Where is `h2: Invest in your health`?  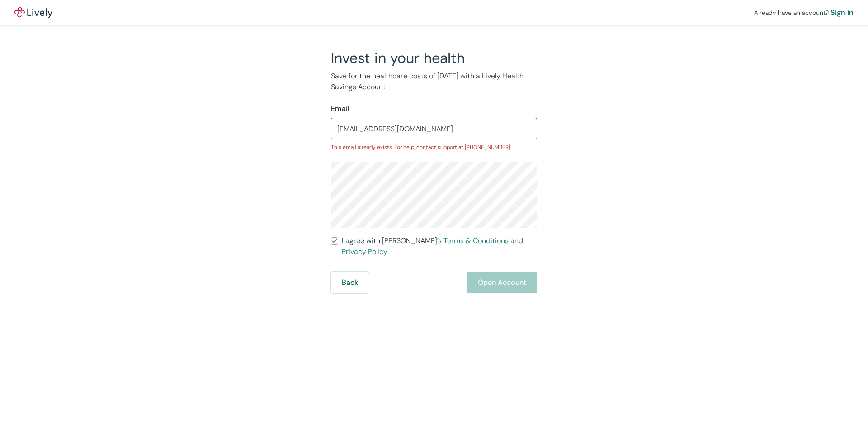 h2: Invest in your health is located at coordinates (434, 58).